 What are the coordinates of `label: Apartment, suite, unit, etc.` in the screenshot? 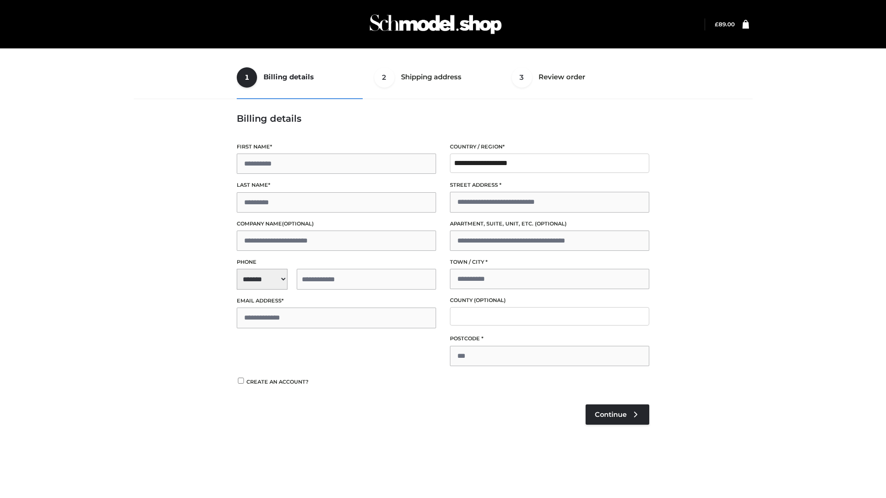 It's located at (550, 224).